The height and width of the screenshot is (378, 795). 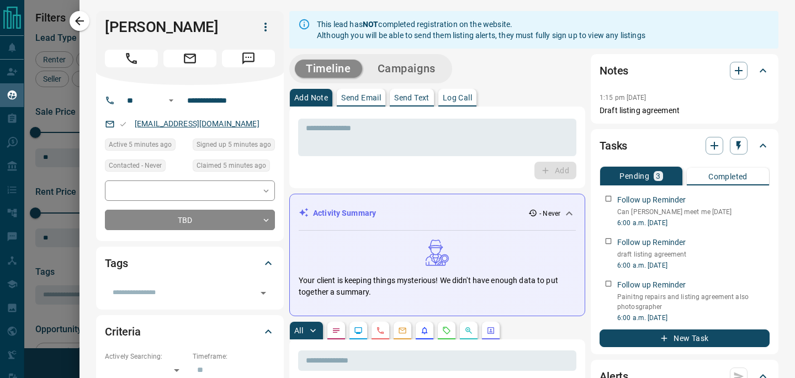 I want to click on h2: Notes, so click(x=614, y=71).